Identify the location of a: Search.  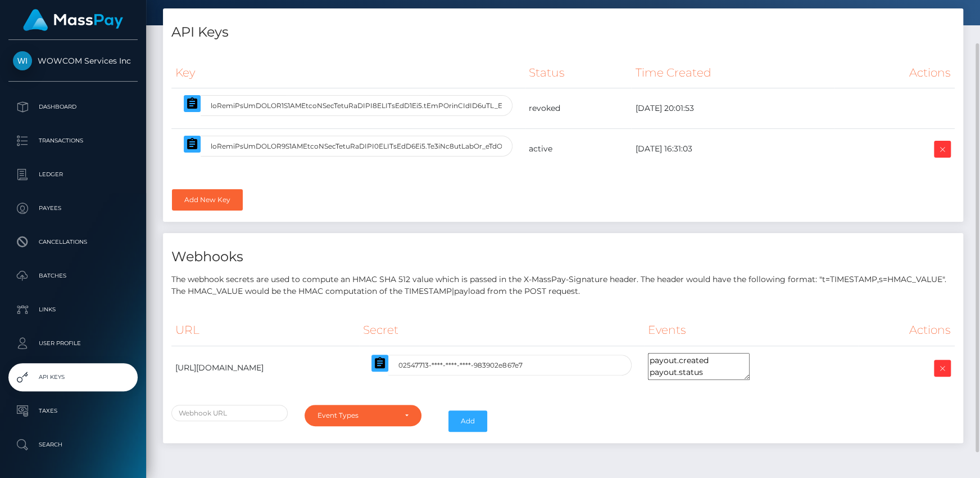
(73, 444).